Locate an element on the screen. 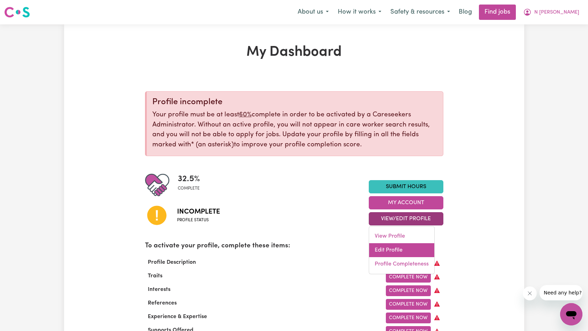  div: View/Edit Profile is located at coordinates (401, 250).